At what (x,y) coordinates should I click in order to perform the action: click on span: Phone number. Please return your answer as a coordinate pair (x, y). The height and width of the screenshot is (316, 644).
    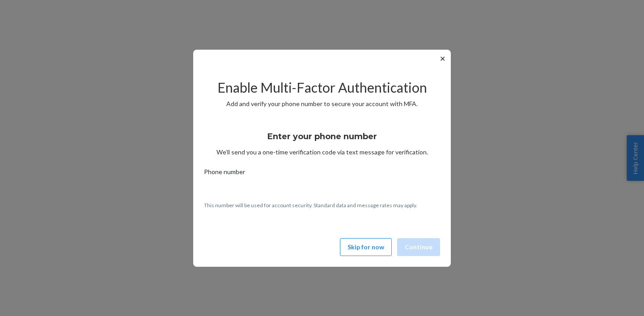
    Looking at the image, I should click on (225, 174).